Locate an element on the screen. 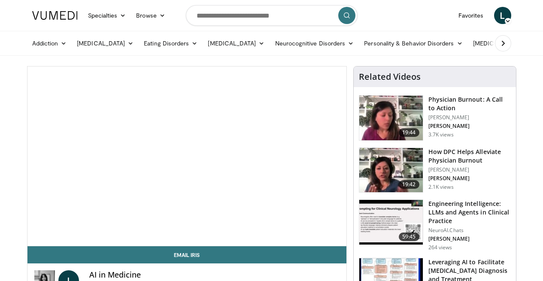 Image resolution: width=543 pixels, height=281 pixels. span: 59:45 is located at coordinates (409, 237).